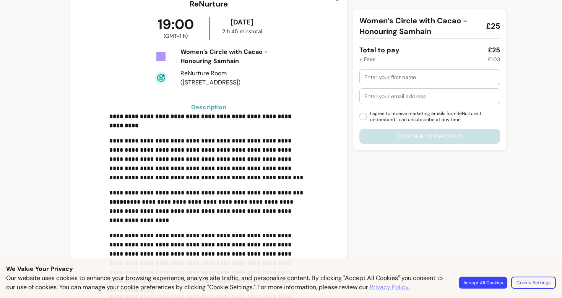  Describe the element at coordinates (209, 108) in the screenshot. I see `h3: Description` at that location.